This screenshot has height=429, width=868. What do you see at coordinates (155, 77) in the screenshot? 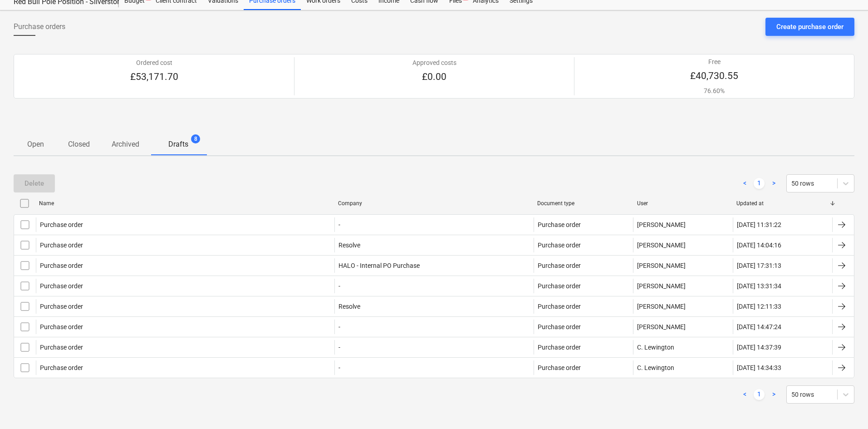
I see `p: £53,171.70` at bounding box center [155, 77].